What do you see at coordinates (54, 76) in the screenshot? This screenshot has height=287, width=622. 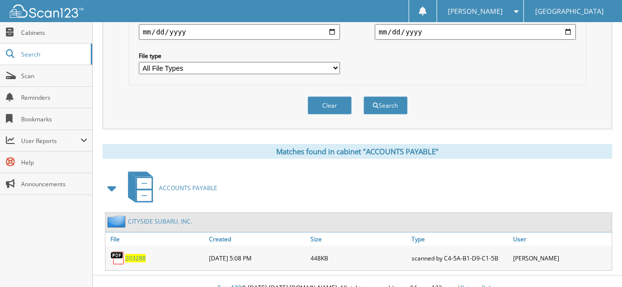 I see `span: Scan` at bounding box center [54, 76].